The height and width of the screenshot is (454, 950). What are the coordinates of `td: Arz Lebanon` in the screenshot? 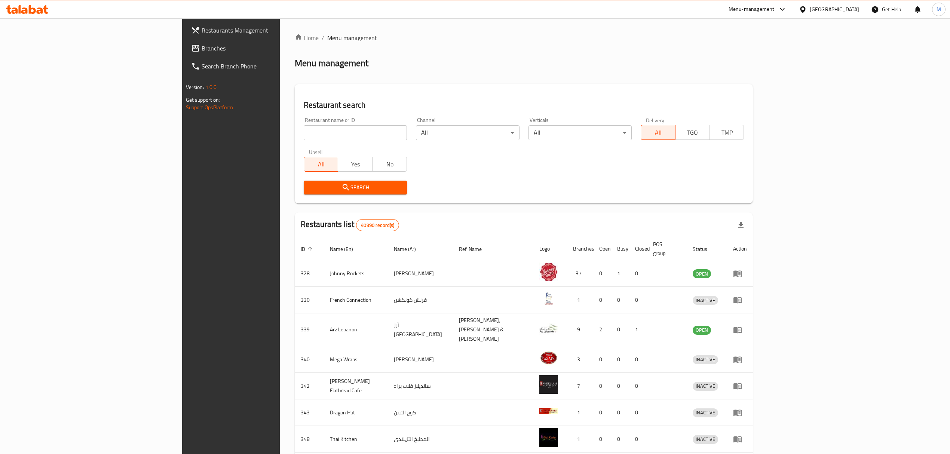 It's located at (356, 330).